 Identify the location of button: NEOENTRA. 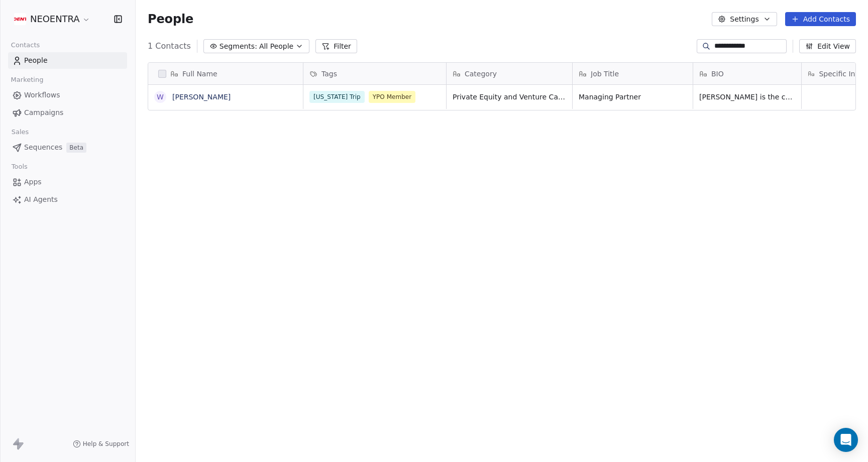
(52, 19).